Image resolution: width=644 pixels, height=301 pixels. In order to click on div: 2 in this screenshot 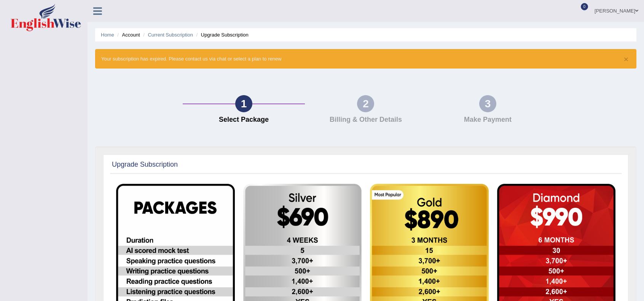, I will do `click(365, 104)`.